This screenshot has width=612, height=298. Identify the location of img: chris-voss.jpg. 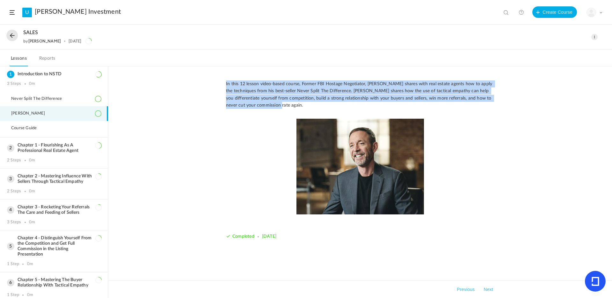
(360, 166).